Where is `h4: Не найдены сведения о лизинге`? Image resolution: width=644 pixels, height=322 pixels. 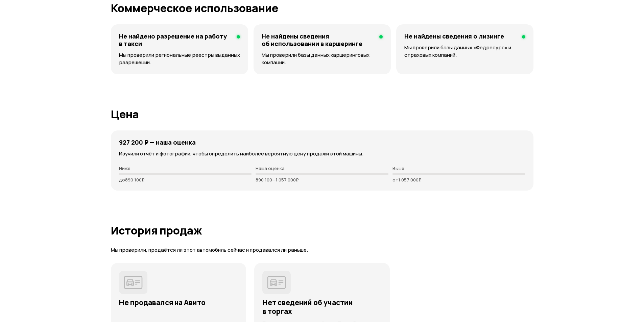
h4: Не найдены сведения о лизинге is located at coordinates (454, 36).